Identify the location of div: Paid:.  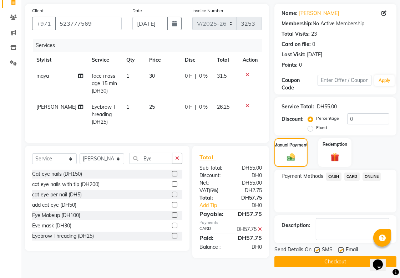
(212, 238).